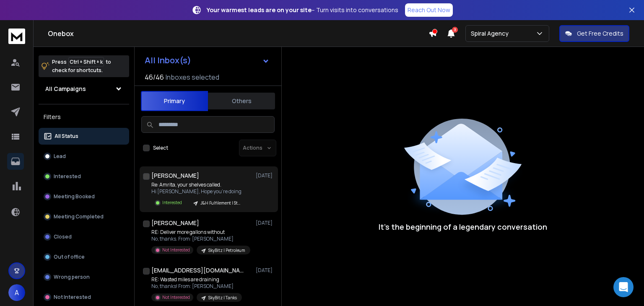 Image resolution: width=644 pixels, height=306 pixels. Describe the element at coordinates (174, 101) in the screenshot. I see `button: Primary` at that location.